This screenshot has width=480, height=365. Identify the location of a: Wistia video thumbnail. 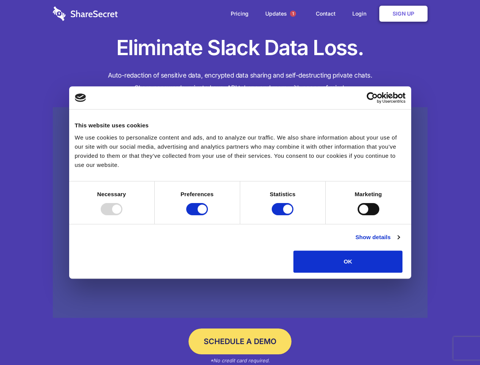
(240, 212).